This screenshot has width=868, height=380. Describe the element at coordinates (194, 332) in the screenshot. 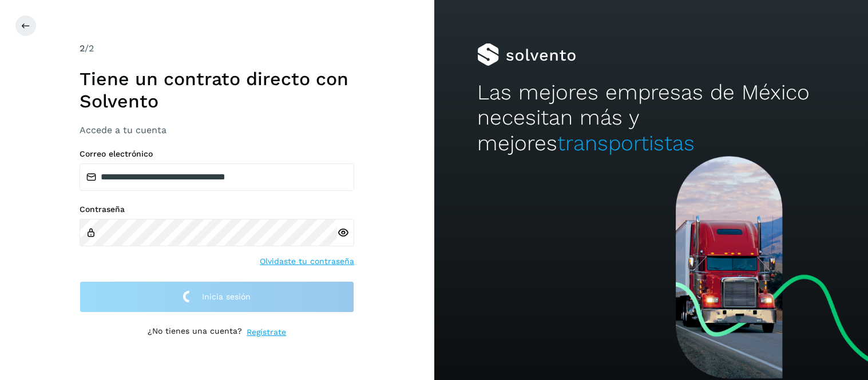

I see `p: ¿No tienes una cuenta?` at that location.